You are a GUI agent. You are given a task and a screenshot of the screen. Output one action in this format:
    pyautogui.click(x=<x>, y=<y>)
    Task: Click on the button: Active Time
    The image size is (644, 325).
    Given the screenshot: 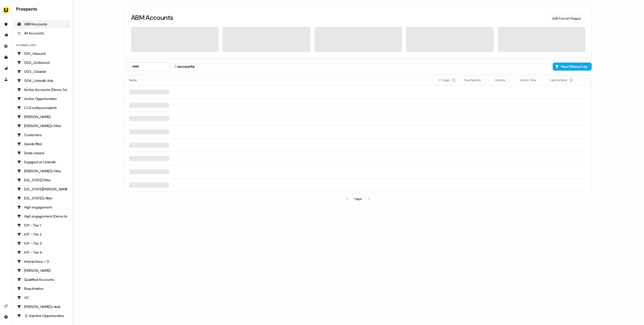 What is the action you would take?
    pyautogui.click(x=531, y=80)
    